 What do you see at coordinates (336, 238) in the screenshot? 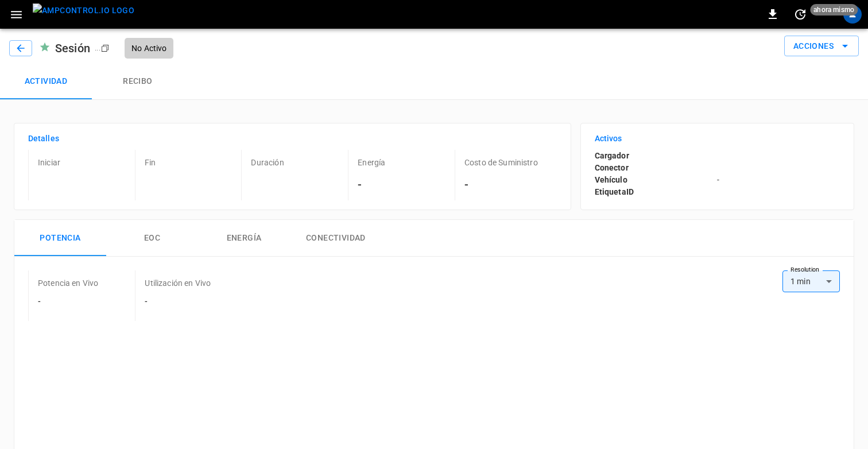
I see `button: Conectividad` at bounding box center [336, 238].